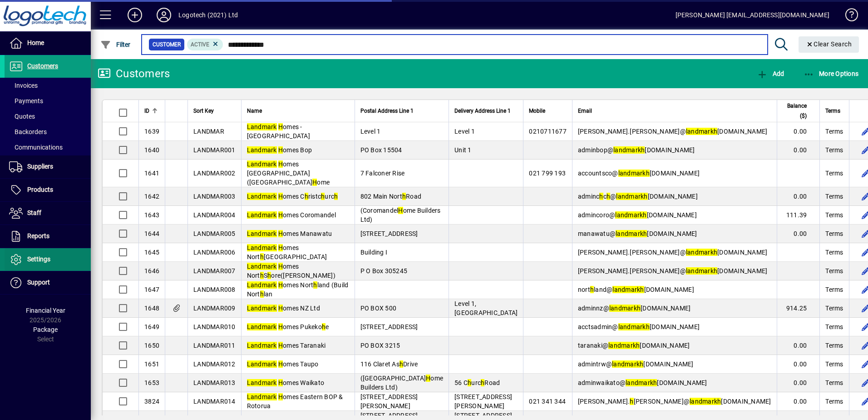 This screenshot has height=420, width=868. What do you see at coordinates (214, 196) in the screenshot?
I see `span: LANDMAR003` at bounding box center [214, 196].